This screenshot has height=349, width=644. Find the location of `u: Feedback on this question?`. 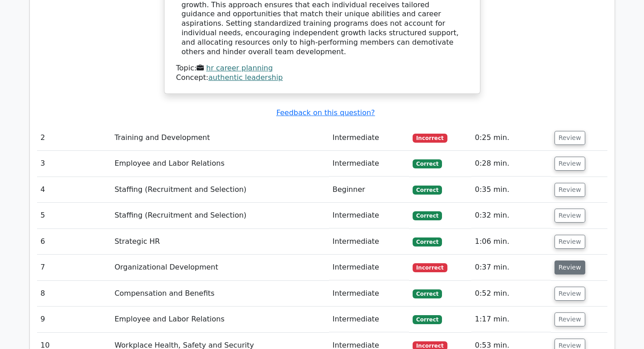

u: Feedback on this question? is located at coordinates (325, 113).